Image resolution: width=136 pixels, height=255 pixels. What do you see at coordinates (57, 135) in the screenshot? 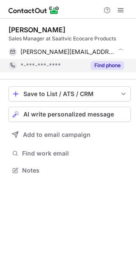
I see `span: Add to email campaign` at bounding box center [57, 135].